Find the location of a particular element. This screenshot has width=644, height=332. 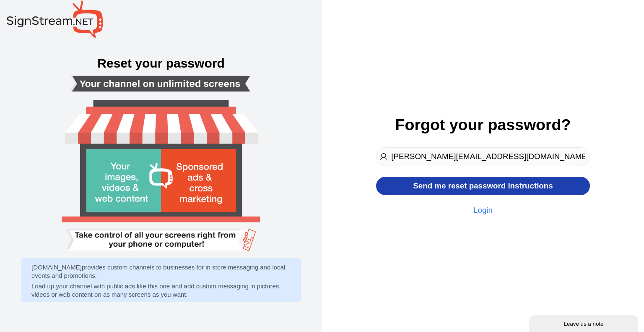

h3: Reset your password is located at coordinates (161, 64).